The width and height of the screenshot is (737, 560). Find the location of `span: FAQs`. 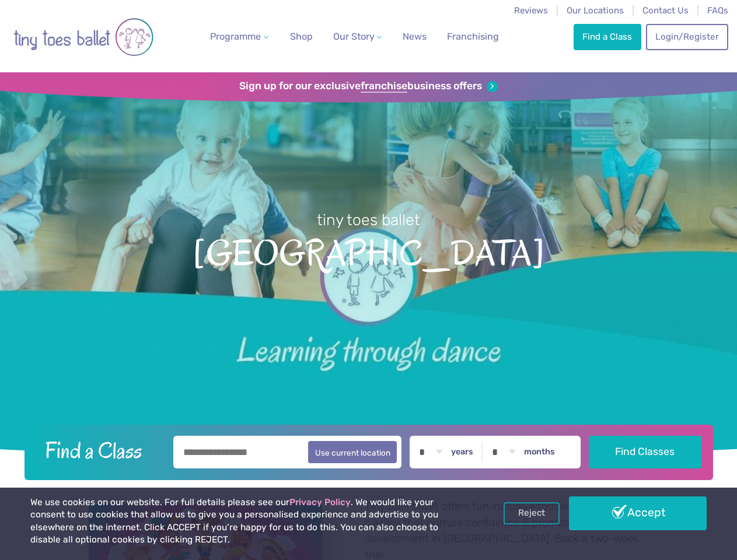

span: FAQs is located at coordinates (718, 11).